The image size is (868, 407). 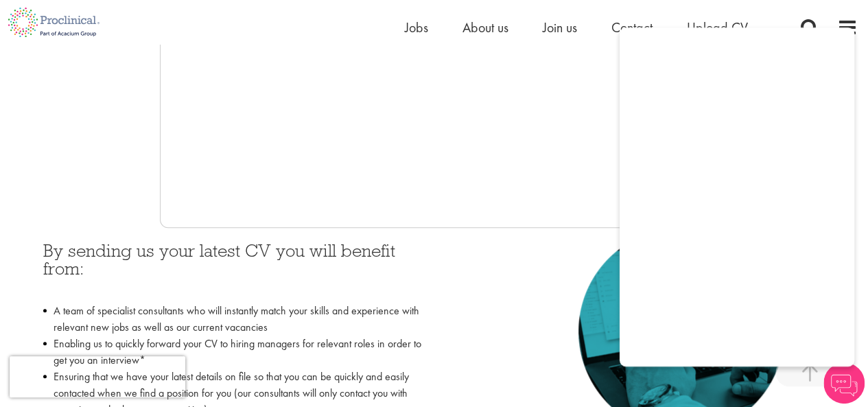 What do you see at coordinates (417, 28) in the screenshot?
I see `a: Jobs` at bounding box center [417, 28].